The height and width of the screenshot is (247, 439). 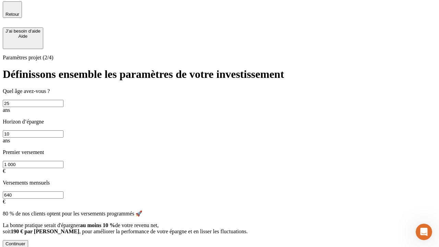 What do you see at coordinates (12, 10) in the screenshot?
I see `button: Retour` at bounding box center [12, 10].